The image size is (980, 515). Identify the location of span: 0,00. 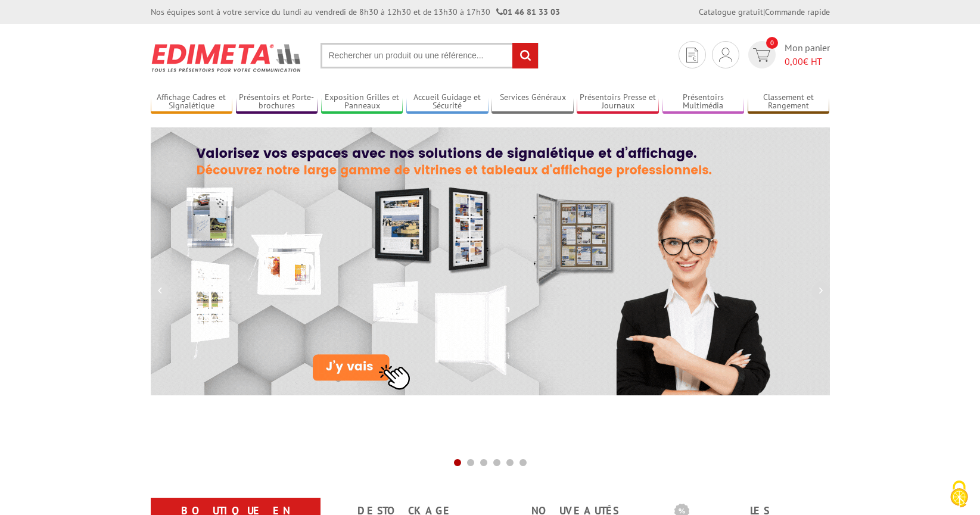
(794, 62).